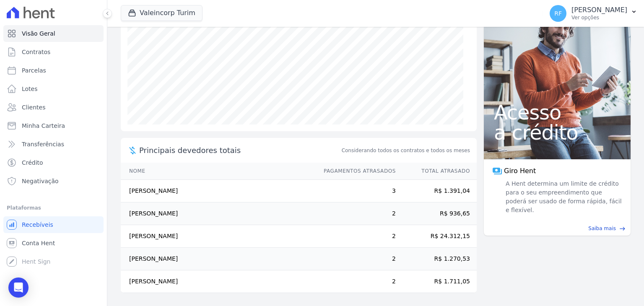 The width and height of the screenshot is (644, 306). Describe the element at coordinates (436, 171) in the screenshot. I see `th: Total Atrasado` at that location.